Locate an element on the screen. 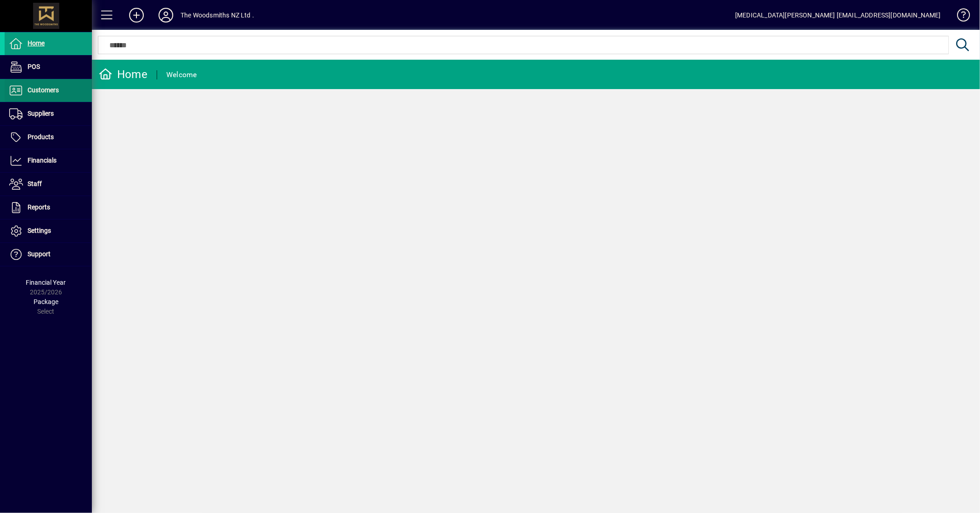  span: Financial Year is located at coordinates (46, 283).